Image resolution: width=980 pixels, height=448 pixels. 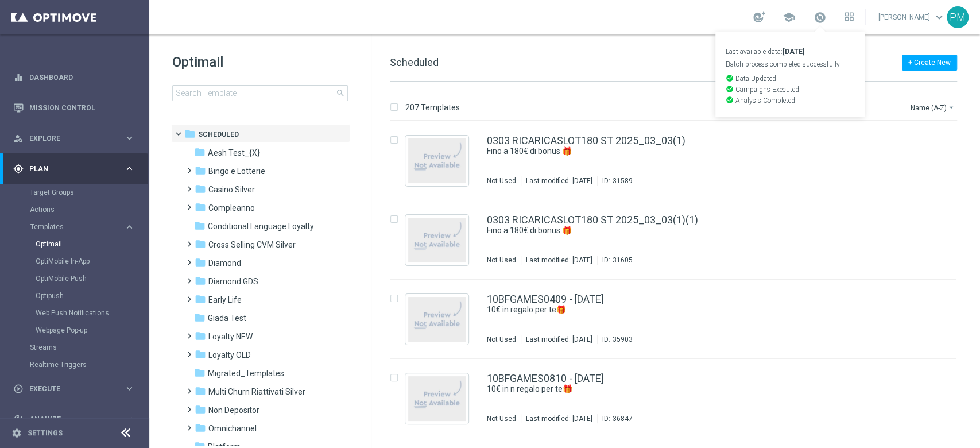 I want to click on span: Bingo e Lotterie, so click(x=236, y=171).